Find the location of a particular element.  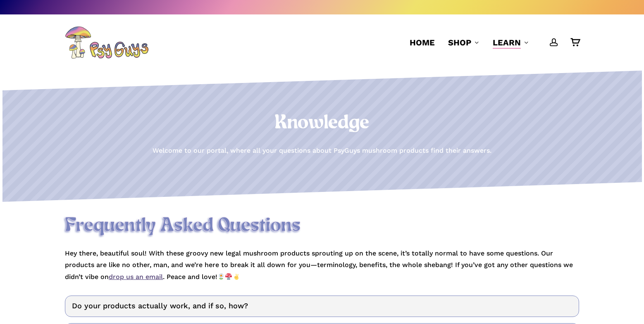

a: Shop is located at coordinates (464, 42).